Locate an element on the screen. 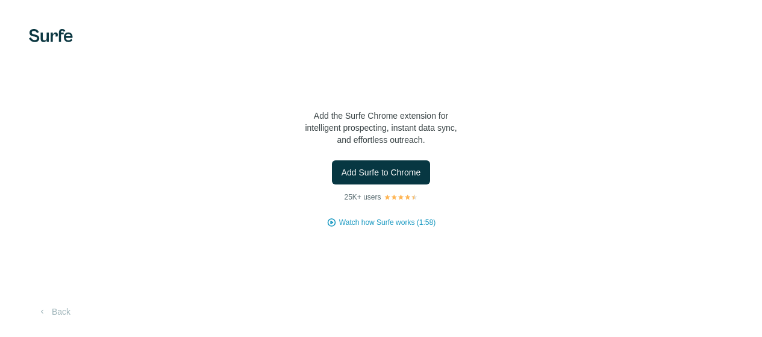 The image size is (762, 337). button: Watch how Surfe works (1:58) is located at coordinates (387, 222).